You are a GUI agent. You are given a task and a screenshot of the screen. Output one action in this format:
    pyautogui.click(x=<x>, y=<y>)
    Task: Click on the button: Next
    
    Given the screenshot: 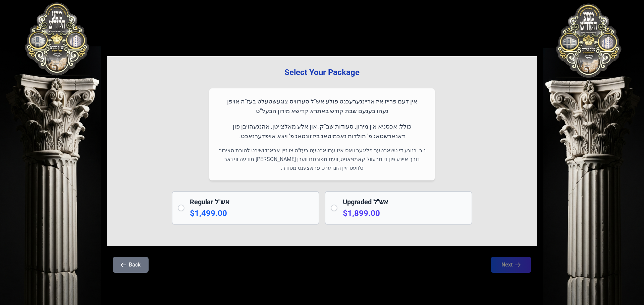 What is the action you would take?
    pyautogui.click(x=511, y=265)
    